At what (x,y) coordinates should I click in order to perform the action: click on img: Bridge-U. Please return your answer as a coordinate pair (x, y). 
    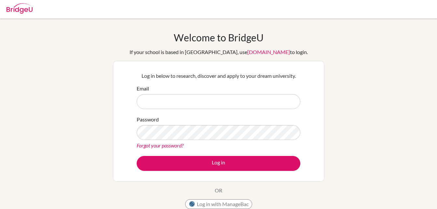
    Looking at the image, I should click on (20, 8).